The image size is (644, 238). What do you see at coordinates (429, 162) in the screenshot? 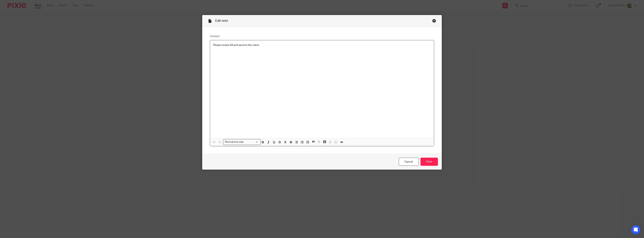
I see `input: Save` at bounding box center [429, 162].